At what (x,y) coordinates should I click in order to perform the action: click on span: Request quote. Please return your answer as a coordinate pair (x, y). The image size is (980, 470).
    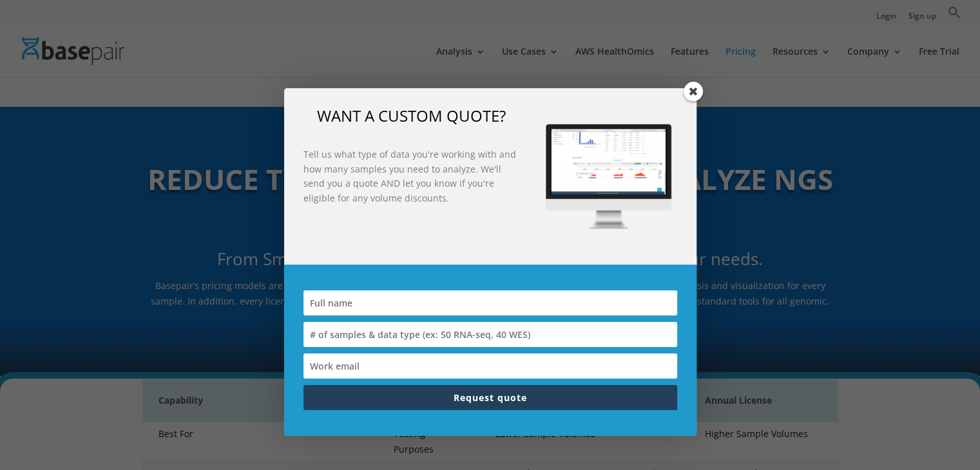
    Looking at the image, I should click on (490, 398).